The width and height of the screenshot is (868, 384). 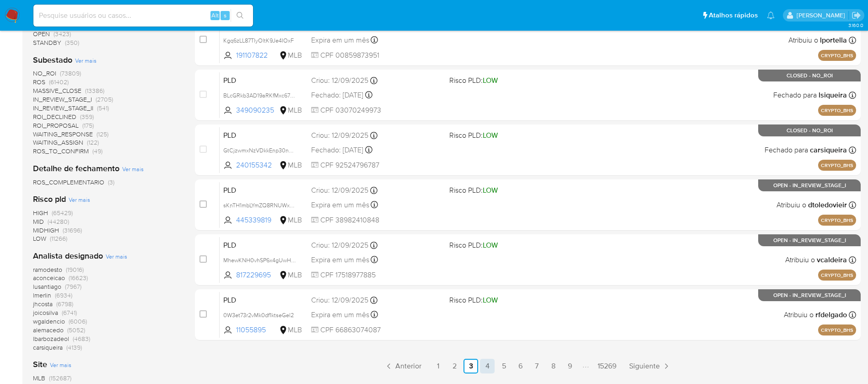 What do you see at coordinates (225, 16) in the screenshot?
I see `span: s` at bounding box center [225, 16].